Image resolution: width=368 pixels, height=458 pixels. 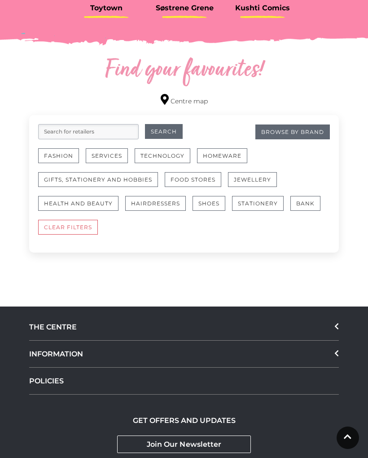 What do you see at coordinates (107, 155) in the screenshot?
I see `button: Services` at bounding box center [107, 155].